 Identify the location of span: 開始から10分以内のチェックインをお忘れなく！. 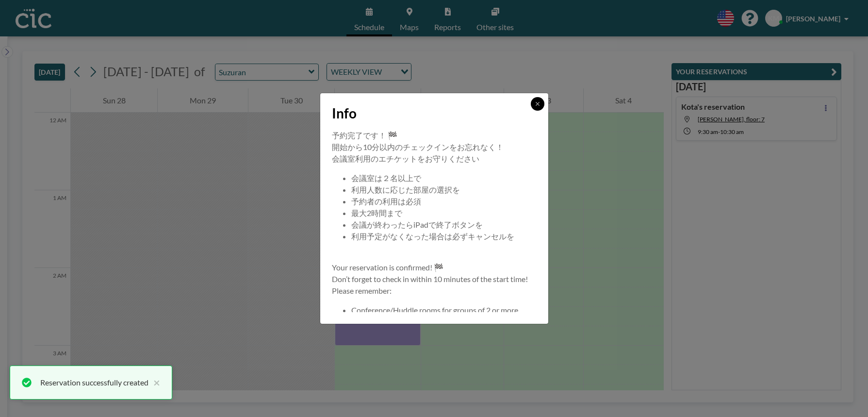
(418, 147).